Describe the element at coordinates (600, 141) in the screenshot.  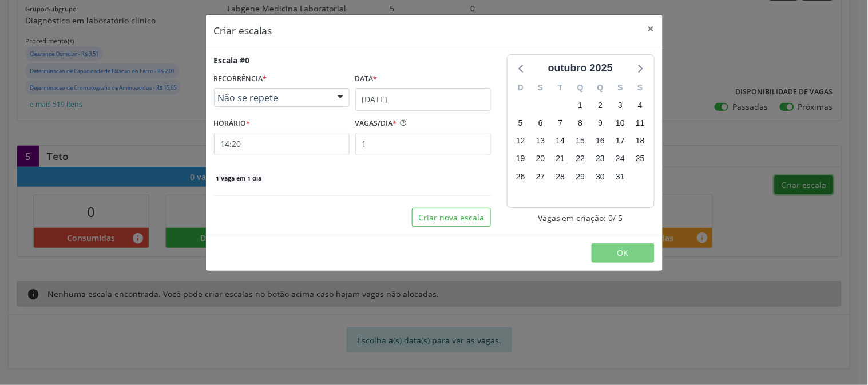
I see `span: quinta-feira, 16 de outubro de 2025` at that location.